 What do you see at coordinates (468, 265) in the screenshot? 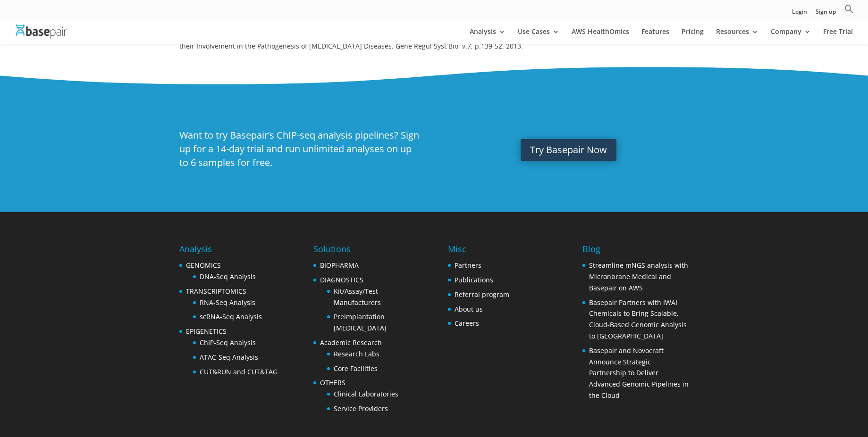
I see `a: Partners` at bounding box center [468, 265].